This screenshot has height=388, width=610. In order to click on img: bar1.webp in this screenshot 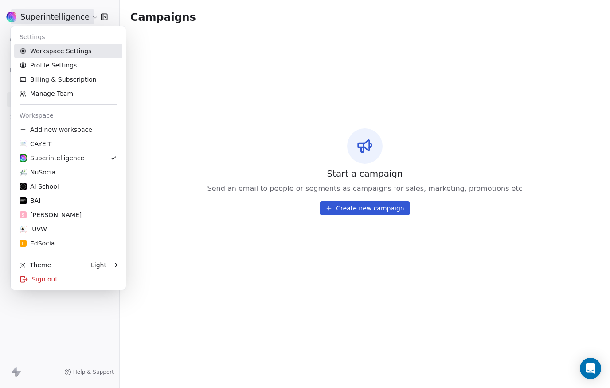, I will do `click(23, 200)`.